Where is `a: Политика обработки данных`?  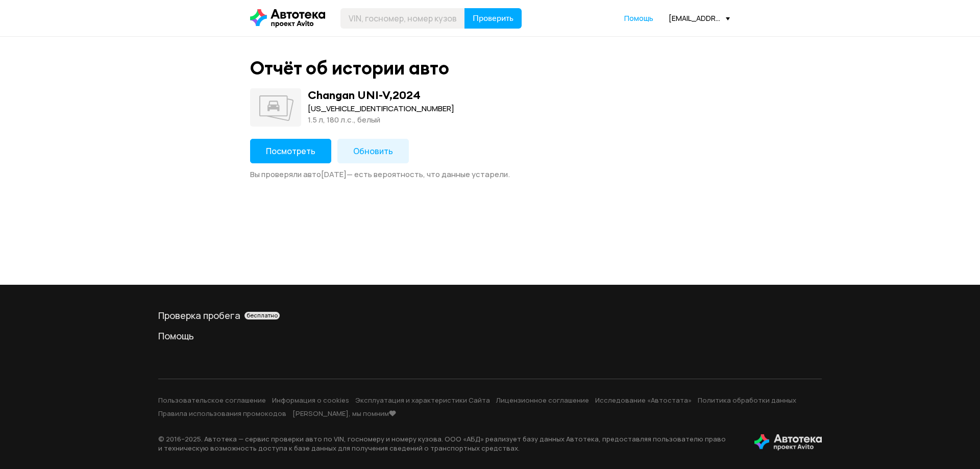 a: Политика обработки данных is located at coordinates (747, 400).